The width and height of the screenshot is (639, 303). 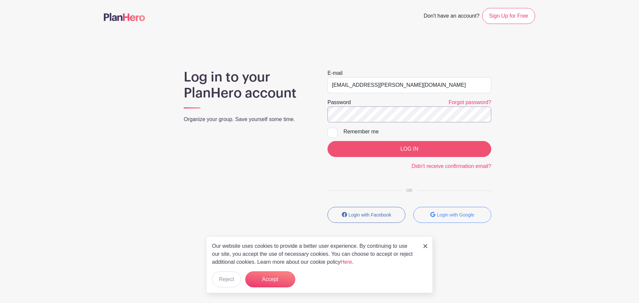 What do you see at coordinates (366, 215) in the screenshot?
I see `button: Login with Facebook` at bounding box center [366, 215].